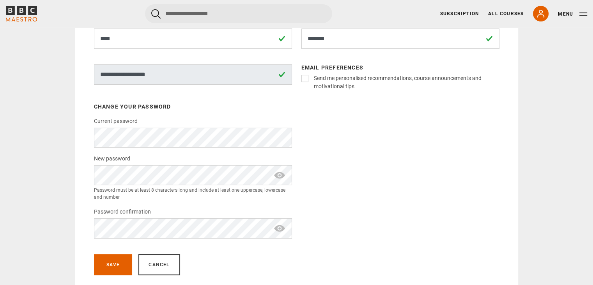 This screenshot has height=285, width=593. What do you see at coordinates (401, 67) in the screenshot?
I see `h3: Email preferences` at bounding box center [401, 67].